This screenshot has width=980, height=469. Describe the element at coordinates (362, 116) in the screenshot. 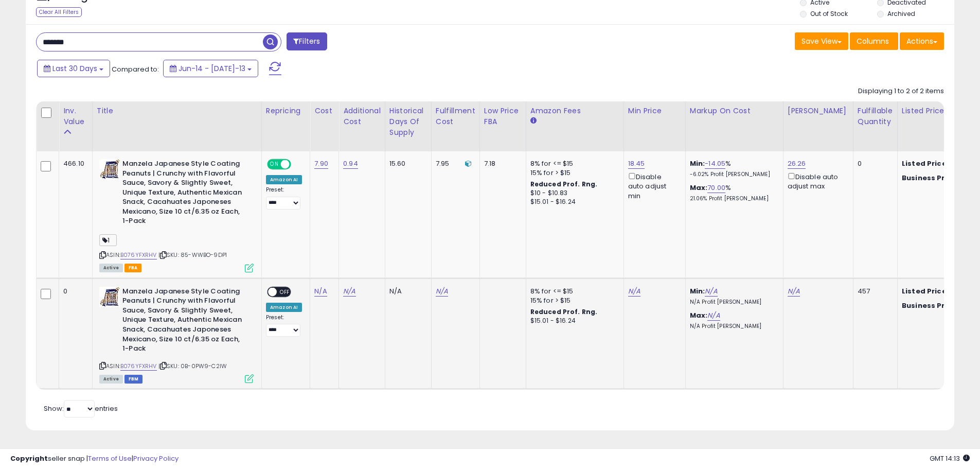

I see `div: Additional Cost` at that location.